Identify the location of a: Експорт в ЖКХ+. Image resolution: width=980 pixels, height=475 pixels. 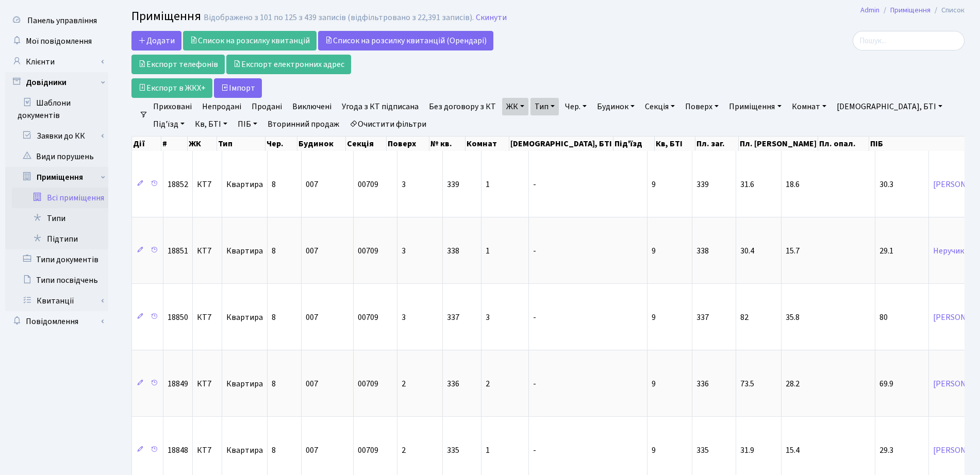
(172, 88).